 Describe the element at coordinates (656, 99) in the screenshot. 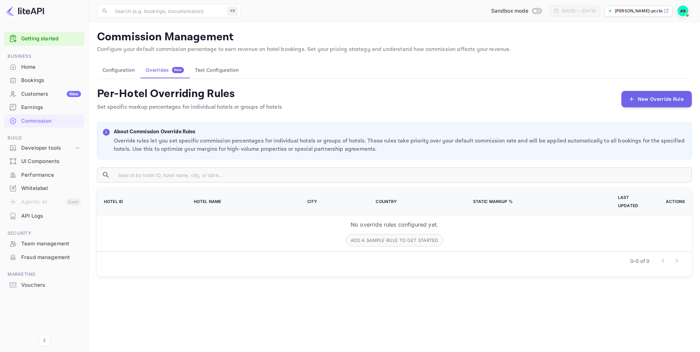

I see `button: New Override Rule` at that location.